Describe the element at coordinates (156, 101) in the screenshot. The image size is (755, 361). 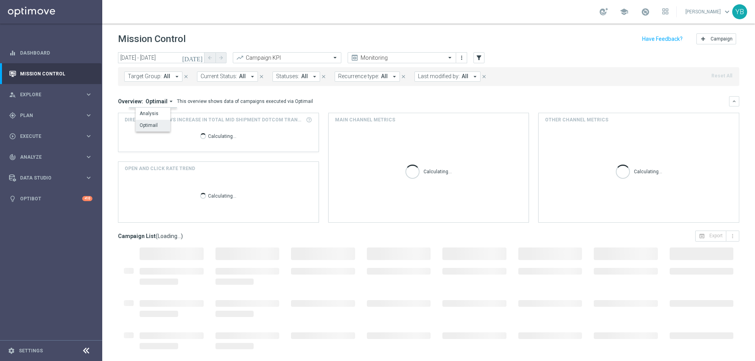
I see `span: Optimail` at that location.